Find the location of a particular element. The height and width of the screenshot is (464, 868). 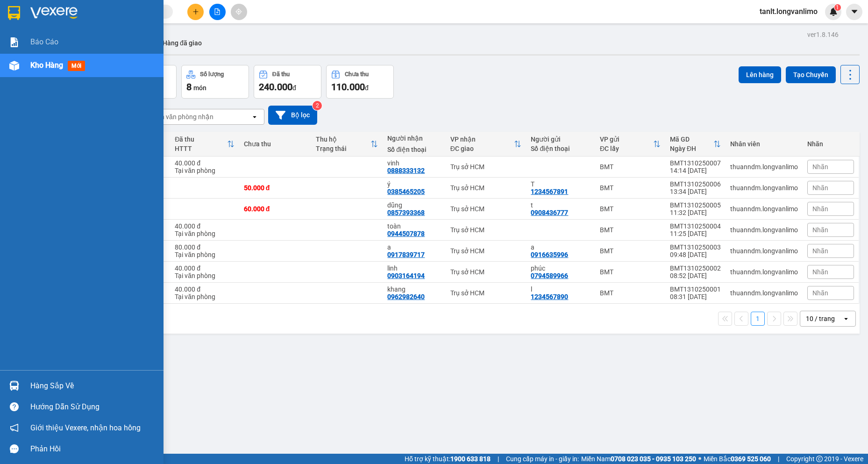

div: l is located at coordinates (560, 289).